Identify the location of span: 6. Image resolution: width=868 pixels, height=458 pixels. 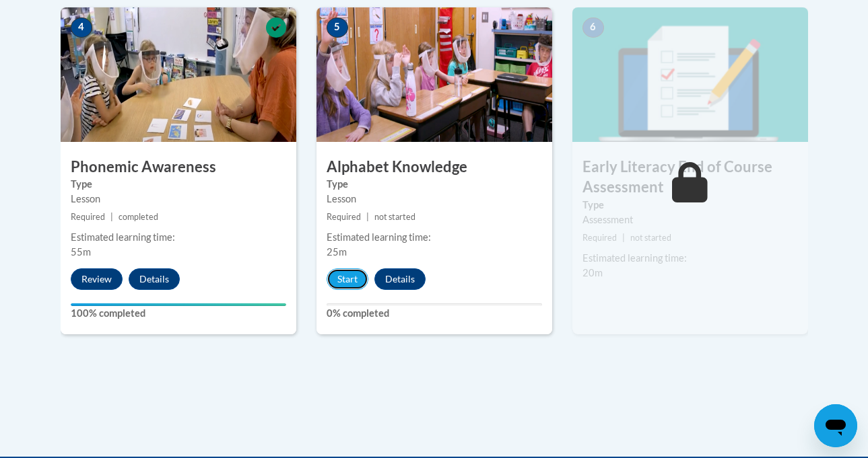
(593, 28).